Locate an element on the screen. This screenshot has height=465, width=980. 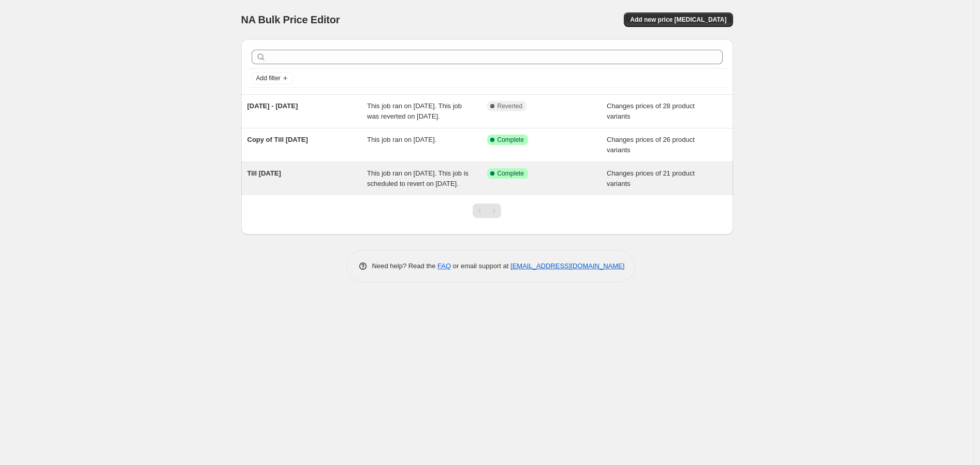
span: or email support at is located at coordinates (480, 266).